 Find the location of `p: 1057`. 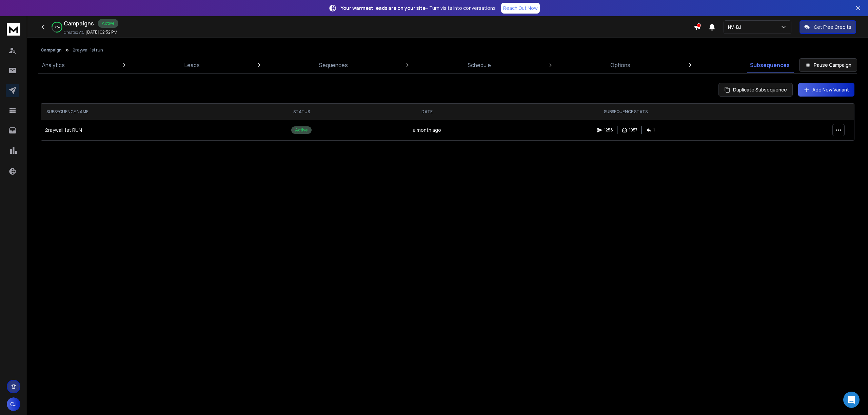

p: 1057 is located at coordinates (633, 130).